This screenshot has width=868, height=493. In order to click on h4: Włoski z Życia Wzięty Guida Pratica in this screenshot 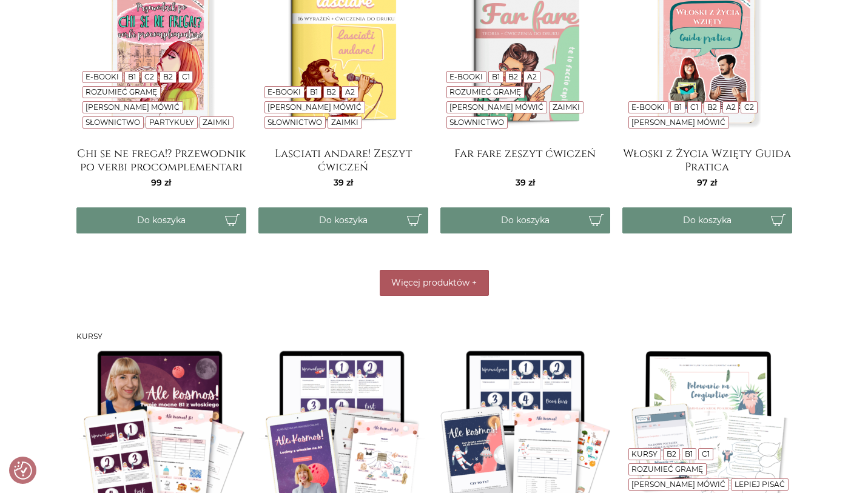, I will do `click(707, 159)`.